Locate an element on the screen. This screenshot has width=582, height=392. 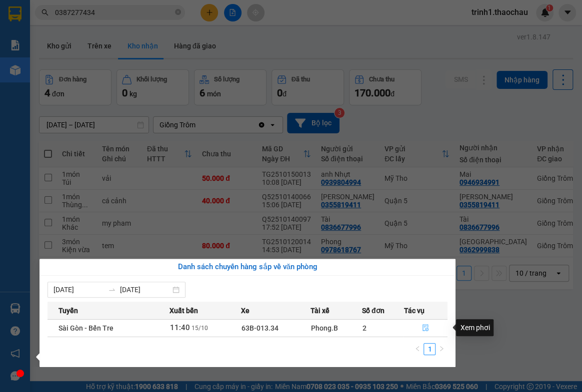
span: Sài Gòn - Bến Tre is located at coordinates (86, 328).